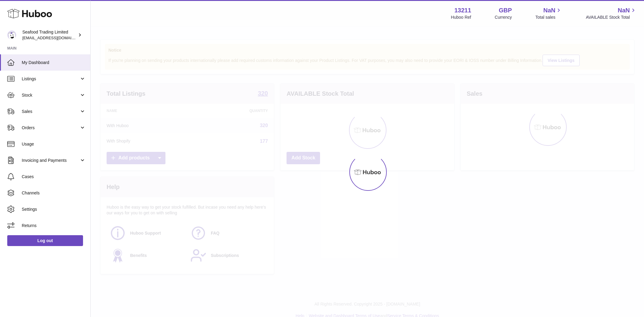 Image resolution: width=644 pixels, height=317 pixels. What do you see at coordinates (51, 160) in the screenshot?
I see `span: Invoicing and Payments` at bounding box center [51, 160].